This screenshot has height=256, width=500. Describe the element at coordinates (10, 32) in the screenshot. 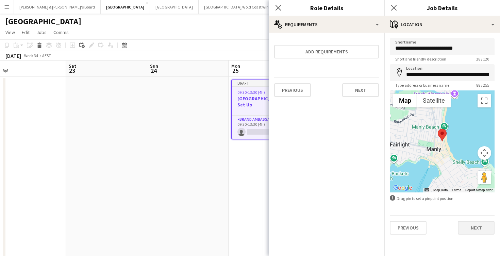

I see `a: View` at that location.